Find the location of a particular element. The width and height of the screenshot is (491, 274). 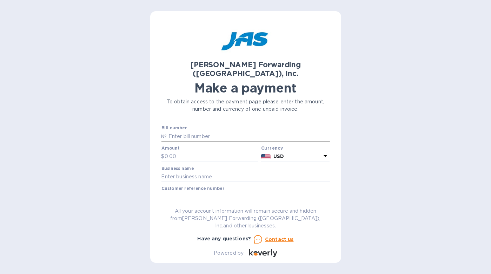

label: Customer reference number is located at coordinates (193, 189).